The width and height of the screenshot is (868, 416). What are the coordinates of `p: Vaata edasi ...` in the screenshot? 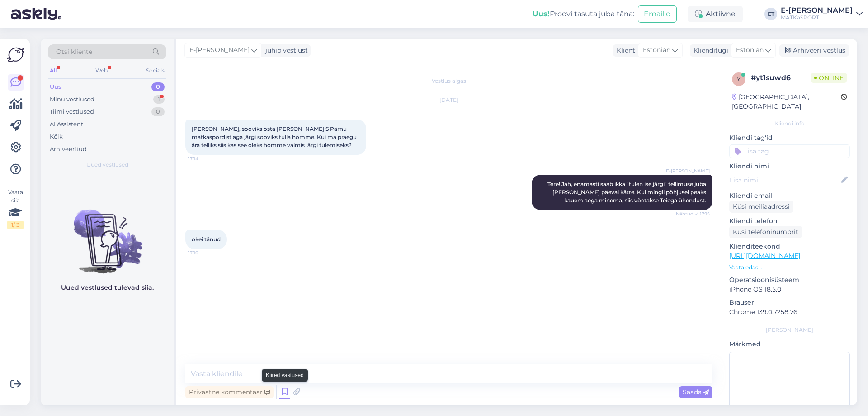 It's located at (789, 268).